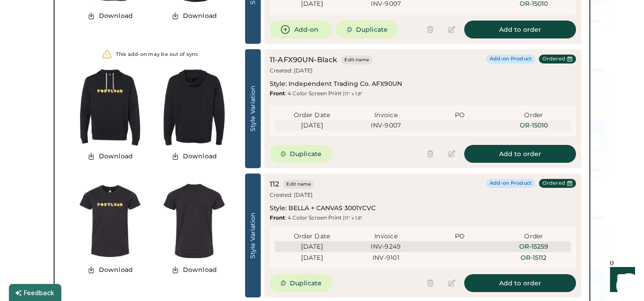 Image resolution: width=644 pixels, height=301 pixels. What do you see at coordinates (157, 54) in the screenshot?
I see `div: This add-on may be out of sync` at bounding box center [157, 54].